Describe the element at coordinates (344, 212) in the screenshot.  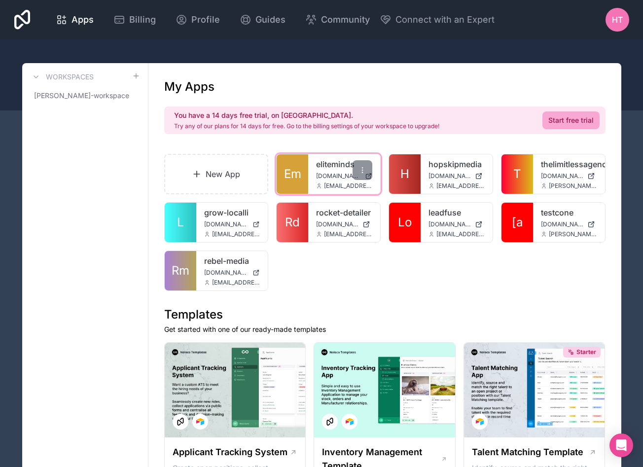
I see `a: rocket-detailer` at that location.